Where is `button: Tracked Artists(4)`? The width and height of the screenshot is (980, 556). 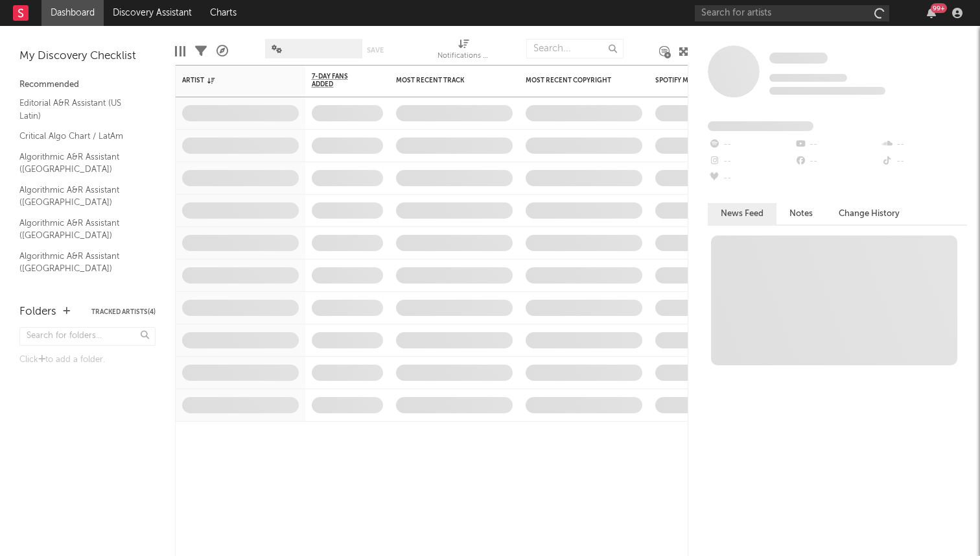
button: Tracked Artists(4) is located at coordinates (123, 312).